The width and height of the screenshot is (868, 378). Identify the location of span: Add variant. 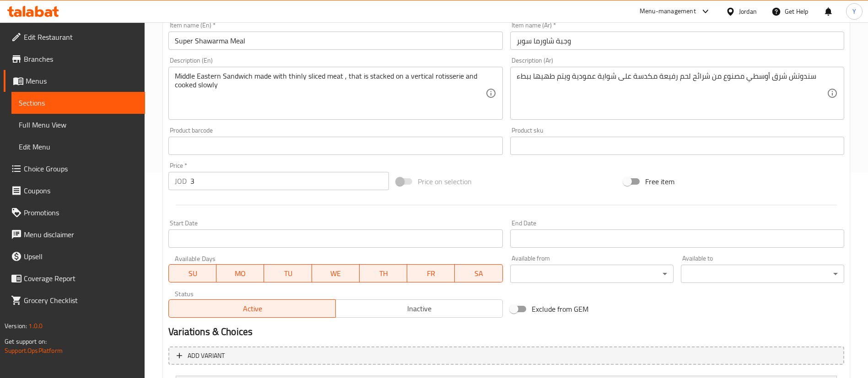
(206, 356).